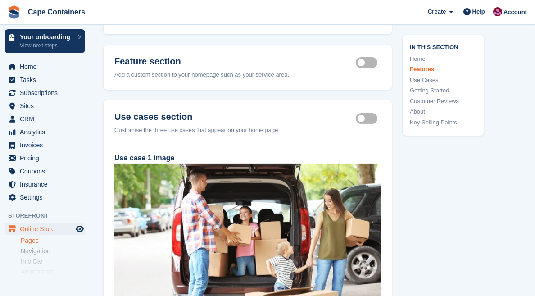 Image resolution: width=535 pixels, height=296 pixels. I want to click on a: Key Selling Points, so click(443, 122).